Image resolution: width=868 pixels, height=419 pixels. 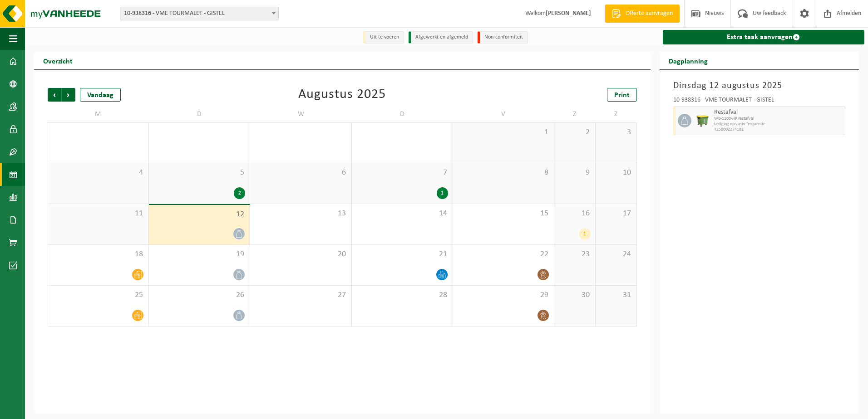 I want to click on span: 8, so click(x=504, y=173).